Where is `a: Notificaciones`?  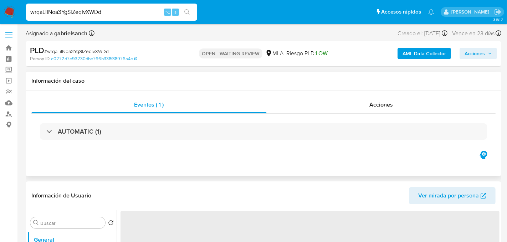 a: Notificaciones is located at coordinates (431, 12).